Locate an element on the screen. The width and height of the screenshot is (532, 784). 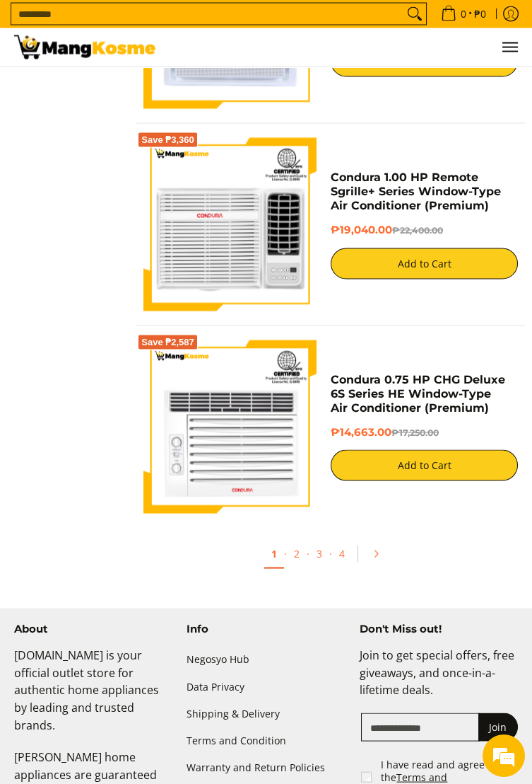
ul: Customer Navigation is located at coordinates (343, 48).